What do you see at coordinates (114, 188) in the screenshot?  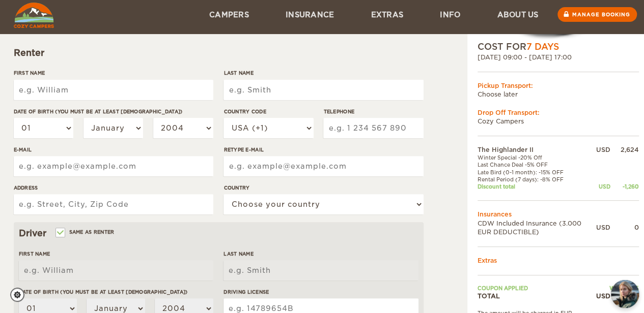 I see `label: Address` at bounding box center [114, 188].